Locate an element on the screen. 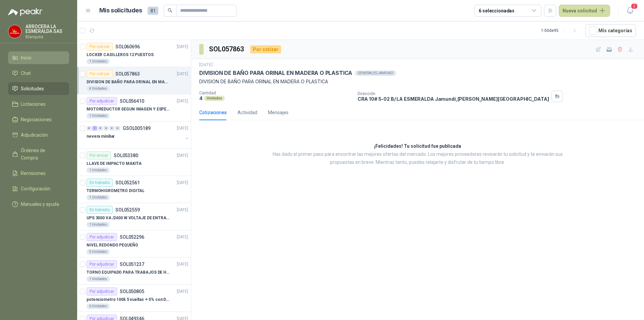 Image resolution: width=644 pixels, height=320 pixels. div: 5 Unidades is located at coordinates (98, 252).